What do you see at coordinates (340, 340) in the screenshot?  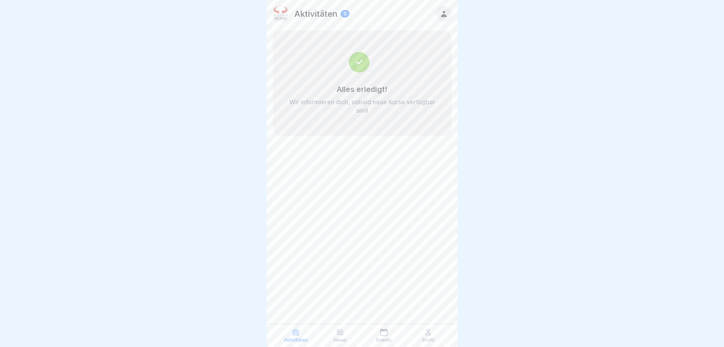 I see `p: News` at bounding box center [340, 340].